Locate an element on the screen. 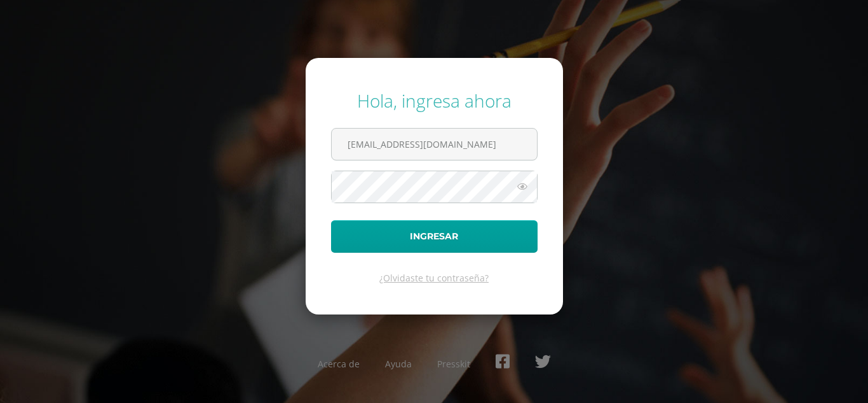 Image resolution: width=868 pixels, height=403 pixels. button: Ingresar is located at coordinates (434, 236).